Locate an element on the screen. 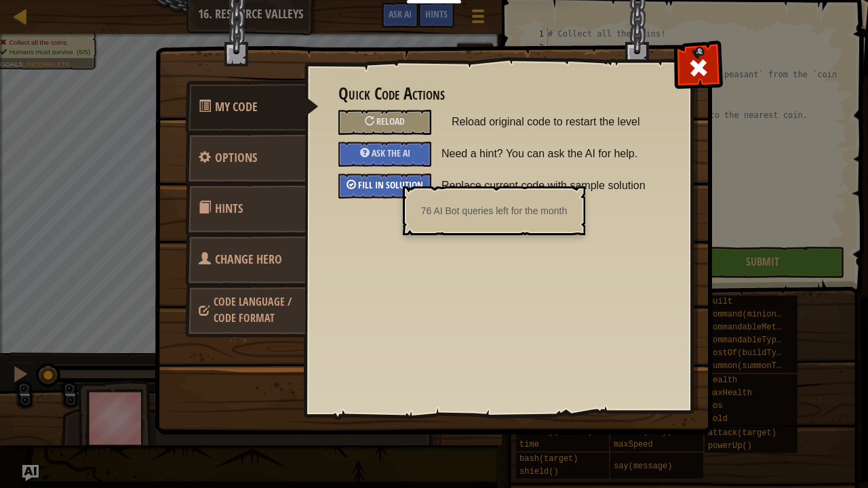 This screenshot has height=488, width=868. div: 76 AI Bot queries left for the month is located at coordinates (494, 211).